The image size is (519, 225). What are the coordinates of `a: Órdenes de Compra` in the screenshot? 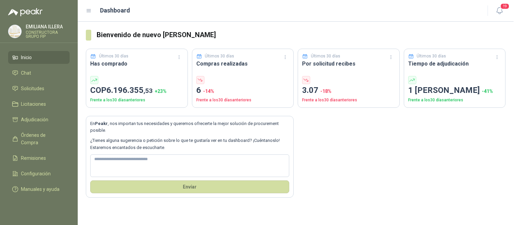 It's located at (39, 139).